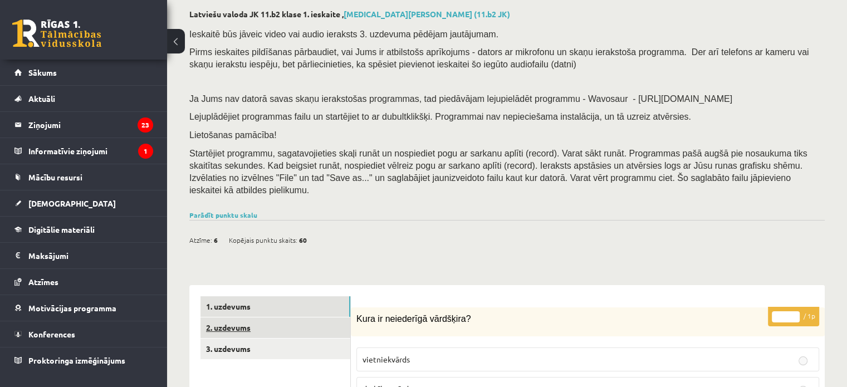  What do you see at coordinates (52, 334) in the screenshot?
I see `span: Konferences` at bounding box center [52, 334].